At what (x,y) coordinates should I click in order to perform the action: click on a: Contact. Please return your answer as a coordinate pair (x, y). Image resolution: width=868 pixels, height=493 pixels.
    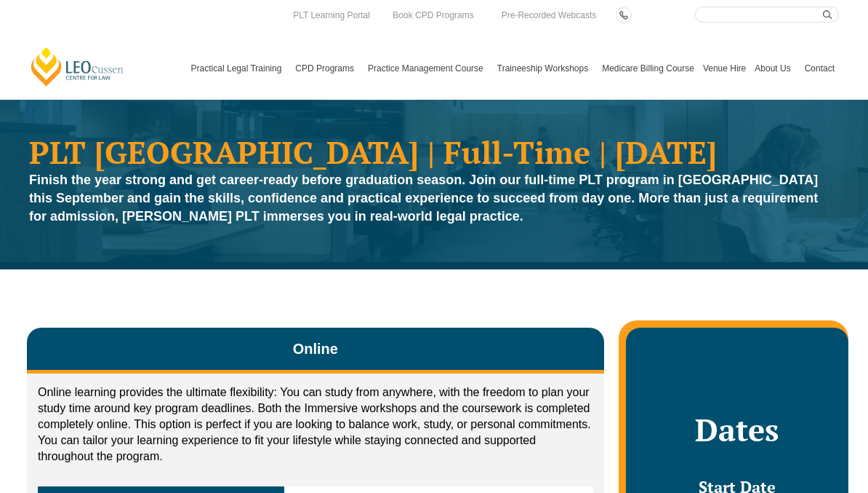
    Looking at the image, I should click on (819, 69).